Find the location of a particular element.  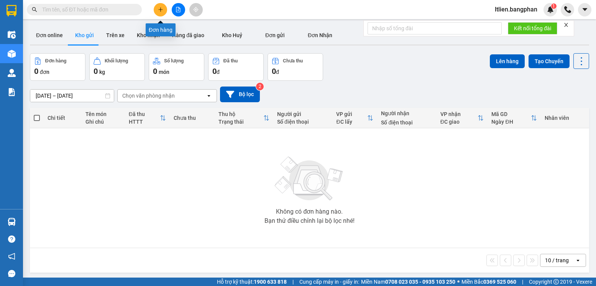

div: Bạn thử điều chỉnh lại bộ lọc nhé! is located at coordinates (309, 221).